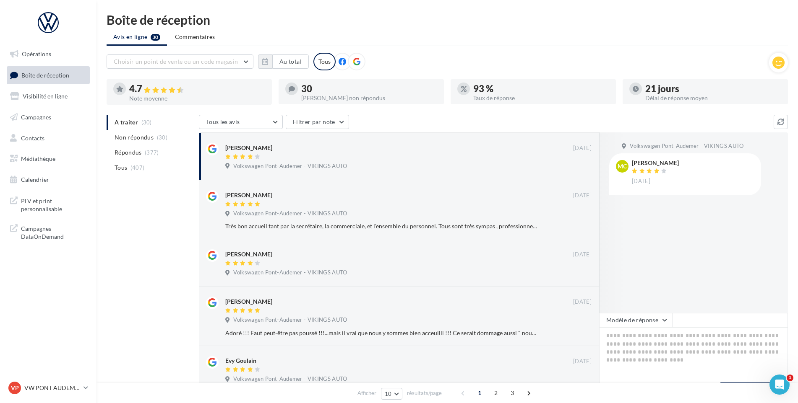 This screenshot has width=798, height=403. What do you see at coordinates (48, 159) in the screenshot?
I see `a: Médiathèque` at bounding box center [48, 159].